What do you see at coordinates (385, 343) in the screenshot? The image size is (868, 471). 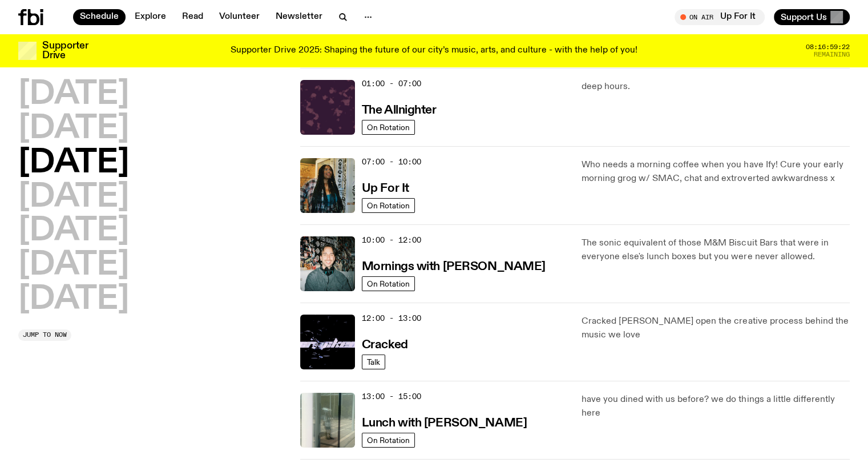 I see `a: Cracked` at bounding box center [385, 343].